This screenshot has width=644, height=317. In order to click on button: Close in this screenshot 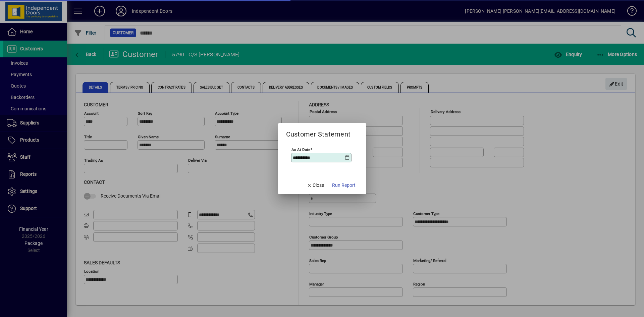, I will do `click(315, 185)`.